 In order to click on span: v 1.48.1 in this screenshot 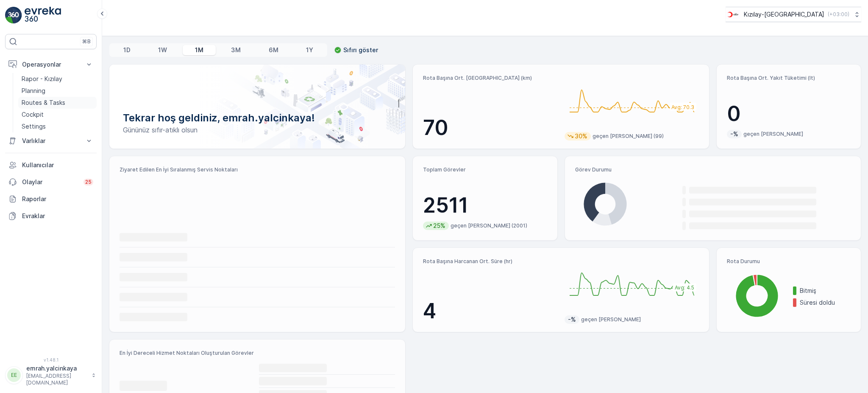, I will do `click(51, 360)`.